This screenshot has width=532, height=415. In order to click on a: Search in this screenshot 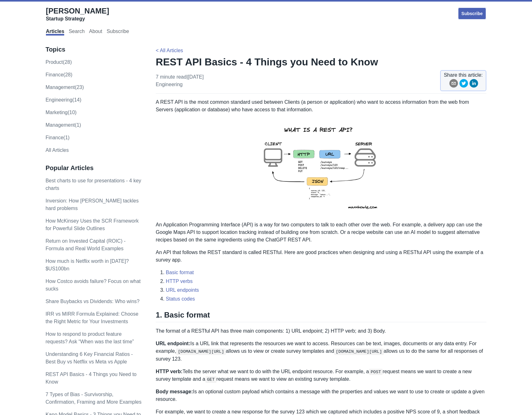, I will do `click(76, 32)`.